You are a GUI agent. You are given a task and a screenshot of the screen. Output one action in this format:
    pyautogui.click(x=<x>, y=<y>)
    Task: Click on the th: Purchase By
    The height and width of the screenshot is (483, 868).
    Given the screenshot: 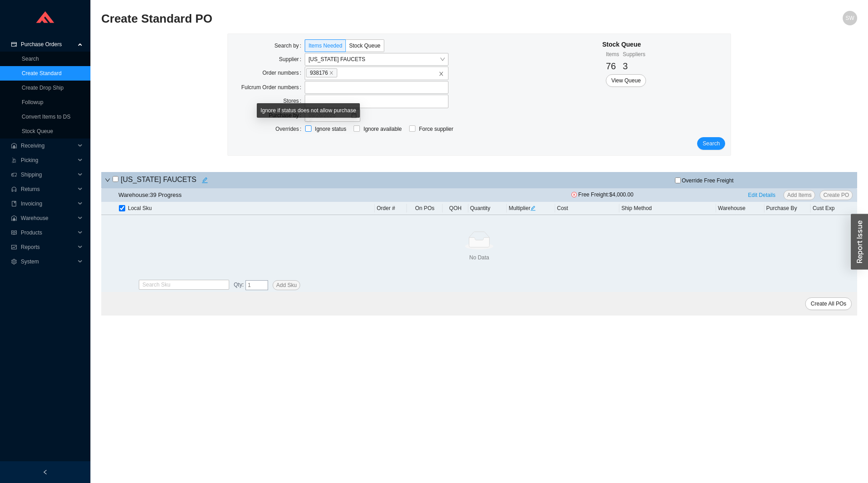 What is the action you would take?
    pyautogui.click(x=788, y=208)
    